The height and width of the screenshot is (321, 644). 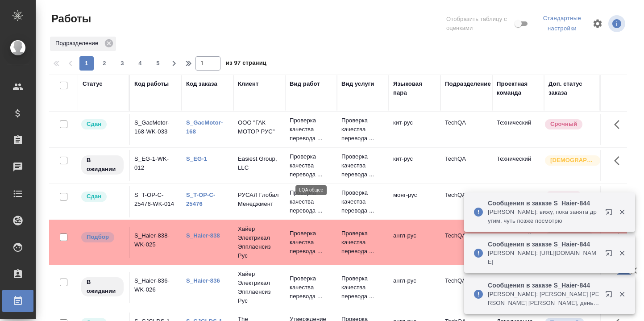 I want to click on span: Работы, so click(x=70, y=19).